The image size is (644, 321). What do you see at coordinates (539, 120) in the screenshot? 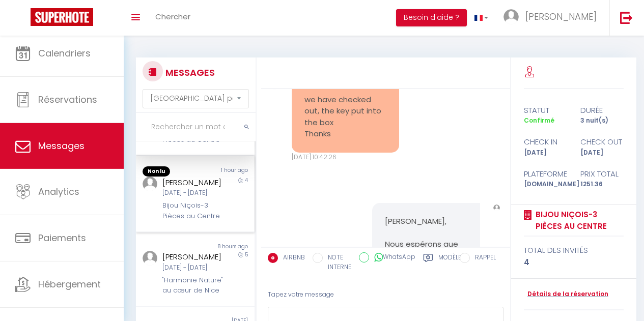
I see `span: Confirmé` at bounding box center [539, 120].